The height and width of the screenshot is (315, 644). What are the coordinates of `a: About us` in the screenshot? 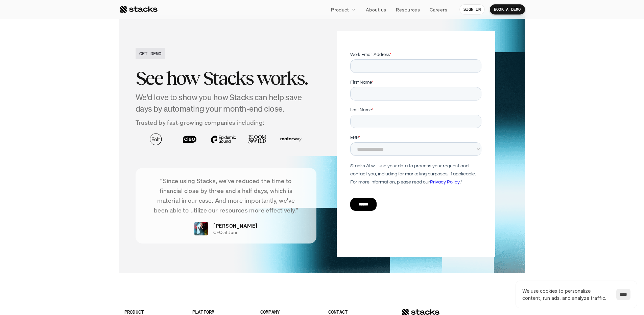 It's located at (376, 9).